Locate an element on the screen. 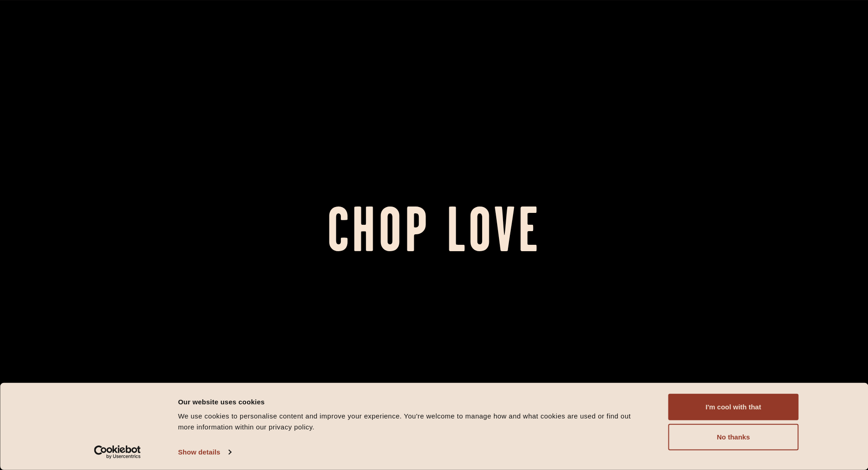 The width and height of the screenshot is (868, 470). button: No thanks is located at coordinates (733, 437).